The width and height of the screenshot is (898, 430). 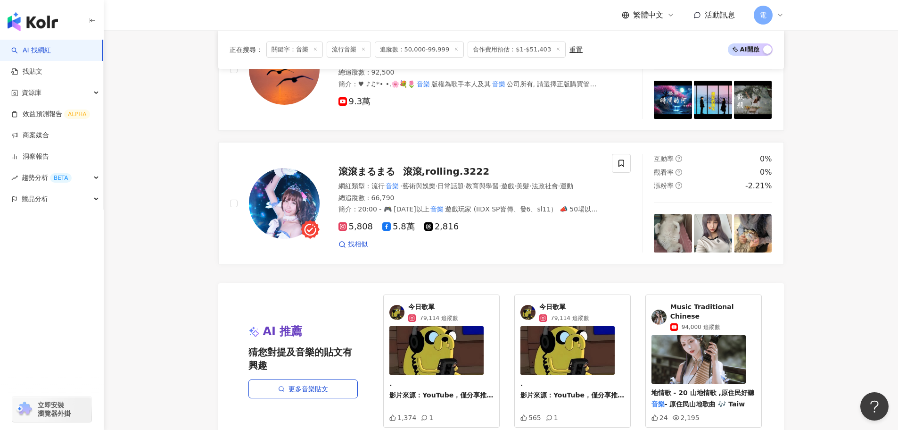 I want to click on span: 觀看率, so click(x=664, y=172).